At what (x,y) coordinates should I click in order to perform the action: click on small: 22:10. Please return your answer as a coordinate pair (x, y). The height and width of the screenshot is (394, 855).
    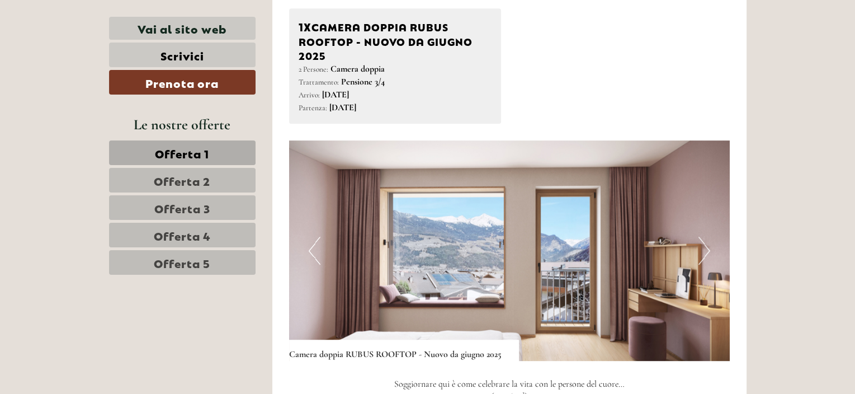
    Looking at the image, I should click on (83, 58).